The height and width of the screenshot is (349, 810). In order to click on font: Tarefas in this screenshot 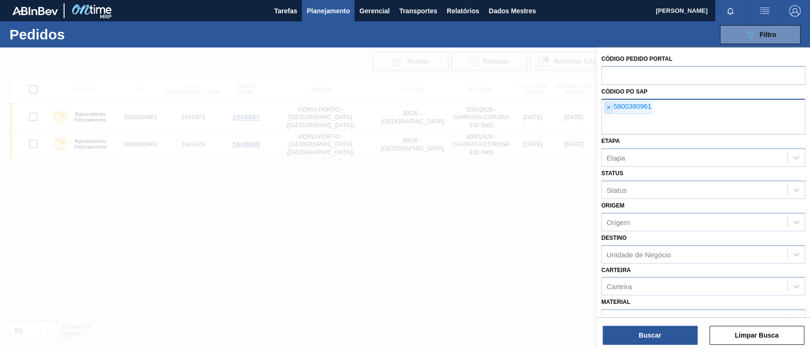, I will do `click(286, 11)`.